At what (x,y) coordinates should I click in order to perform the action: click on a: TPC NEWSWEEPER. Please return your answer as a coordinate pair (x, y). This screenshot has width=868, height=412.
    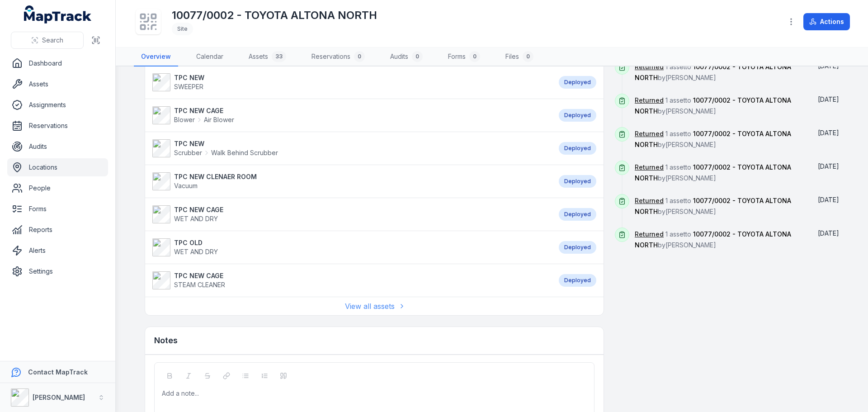
    Looking at the image, I should click on (351, 82).